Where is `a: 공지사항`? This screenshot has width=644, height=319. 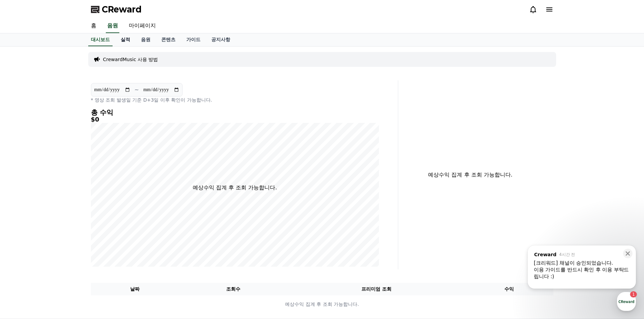 a: 공지사항 is located at coordinates (221, 40).